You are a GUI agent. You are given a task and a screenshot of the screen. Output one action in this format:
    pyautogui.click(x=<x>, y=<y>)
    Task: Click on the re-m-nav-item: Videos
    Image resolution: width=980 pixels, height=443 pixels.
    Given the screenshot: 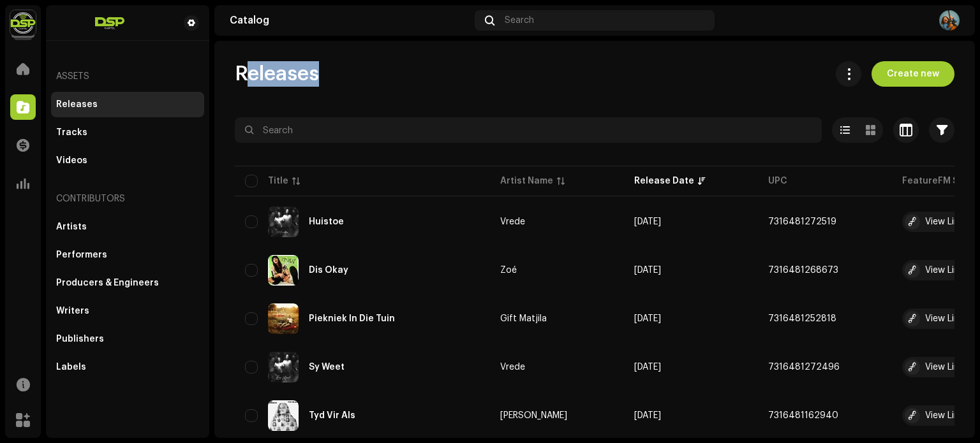 What is the action you would take?
    pyautogui.click(x=128, y=160)
    